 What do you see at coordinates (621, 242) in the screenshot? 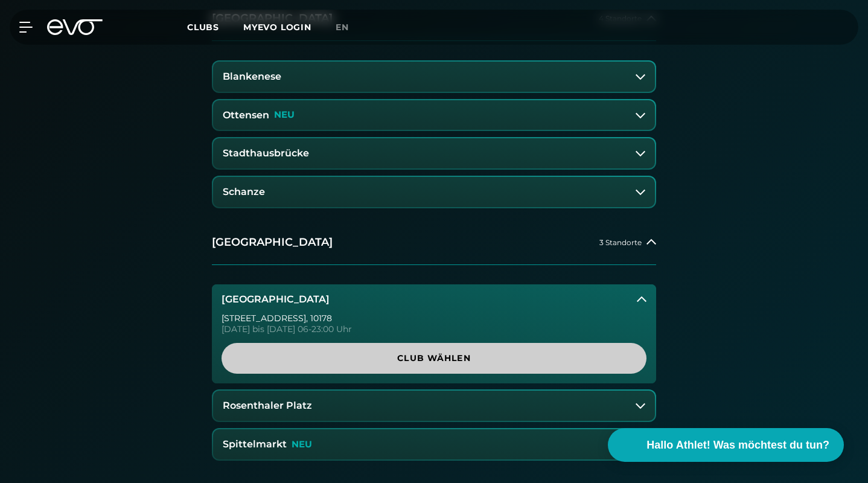
I see `span: 3 Standorte` at bounding box center [621, 242].